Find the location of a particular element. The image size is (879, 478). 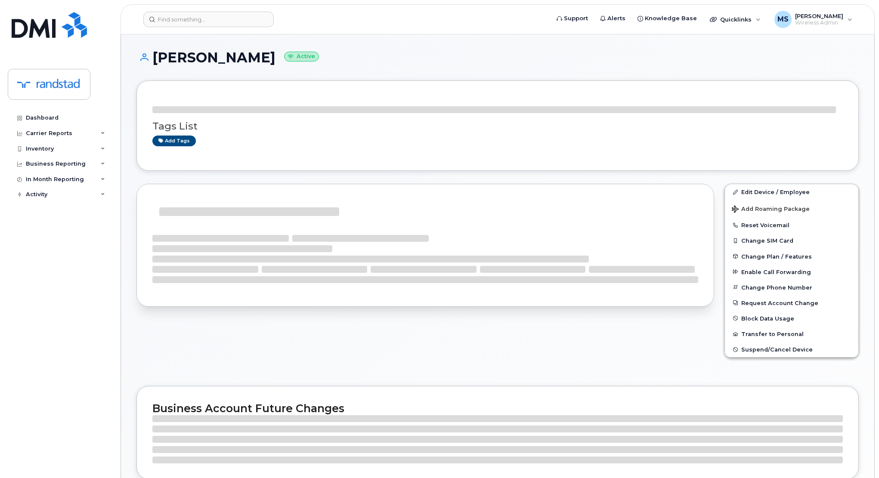

small: Active is located at coordinates (301, 56).